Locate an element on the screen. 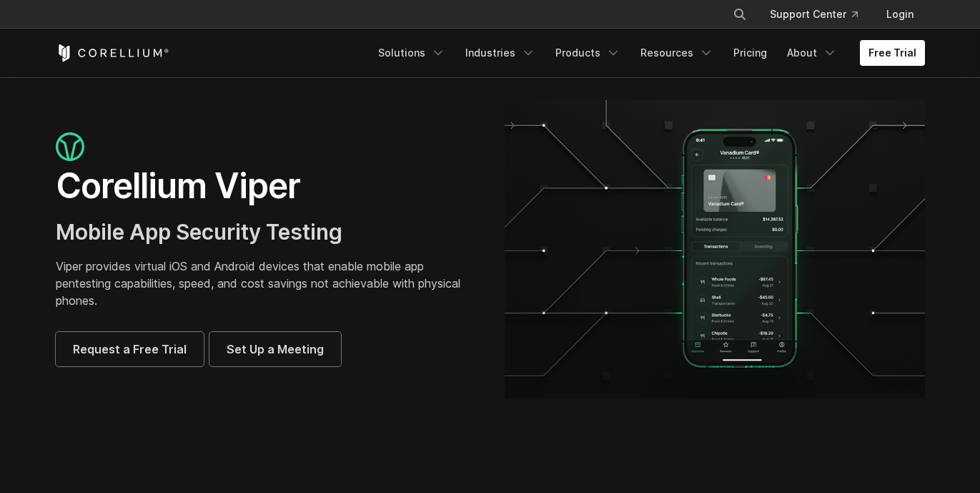 Image resolution: width=980 pixels, height=493 pixels. span: Request a Free Trial is located at coordinates (130, 349).